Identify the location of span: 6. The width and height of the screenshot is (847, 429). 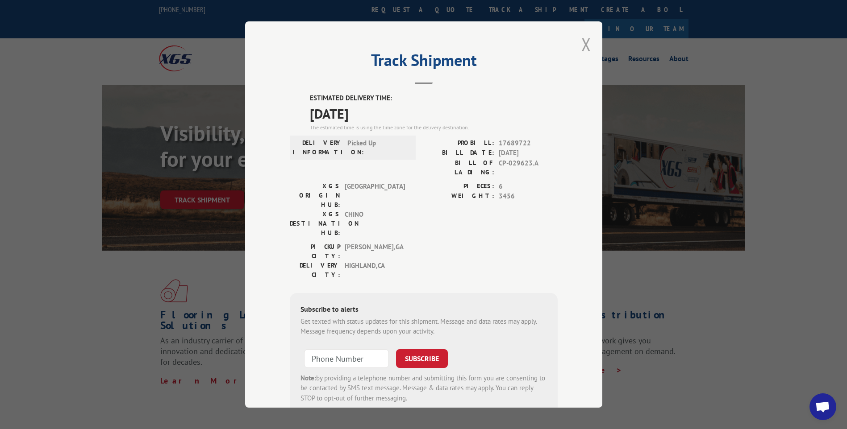
(528, 187).